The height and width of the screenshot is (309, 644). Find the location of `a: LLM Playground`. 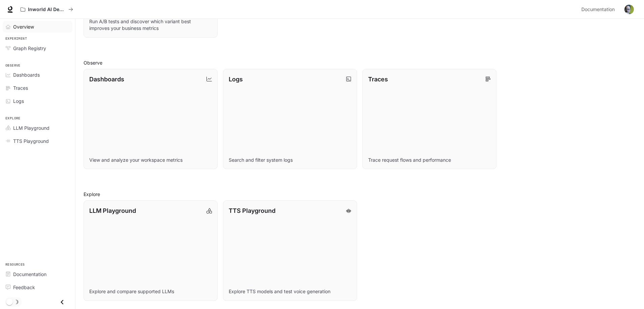

a: LLM Playground is located at coordinates (37, 127).